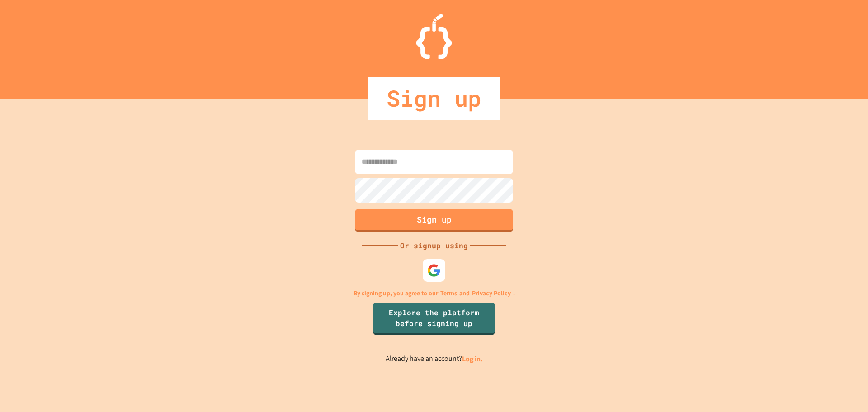 The image size is (868, 412). Describe the element at coordinates (434, 98) in the screenshot. I see `div: Sign up` at that location.